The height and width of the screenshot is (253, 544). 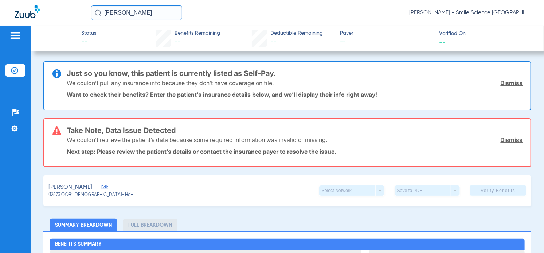 I want to click on p: Next step: Please review the patient’s details or contact the insurance payer to resolve the issue., so click(x=295, y=151).